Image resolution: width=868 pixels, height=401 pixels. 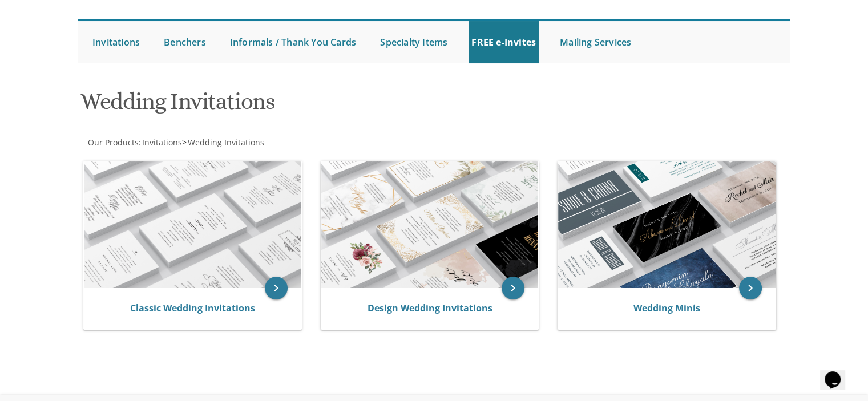 What do you see at coordinates (112, 142) in the screenshot?
I see `a: Our Products` at bounding box center [112, 142].